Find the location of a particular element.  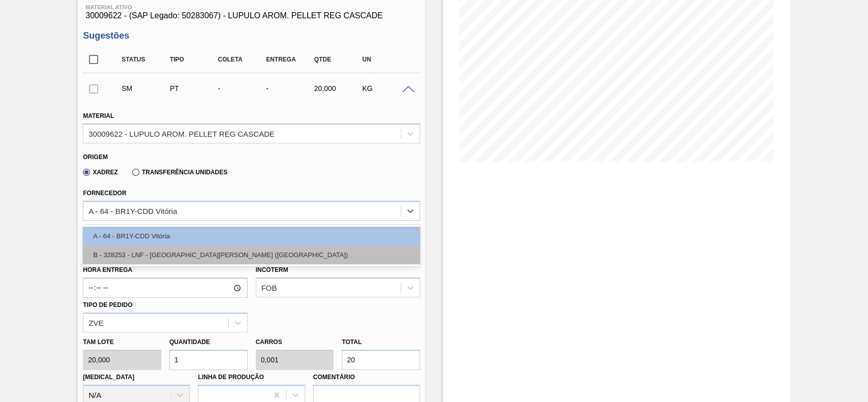

span: 30009622 - (SAP Legado: 50283067) - LUPULO AROM. PELLET REG CASCADE is located at coordinates (251, 16).